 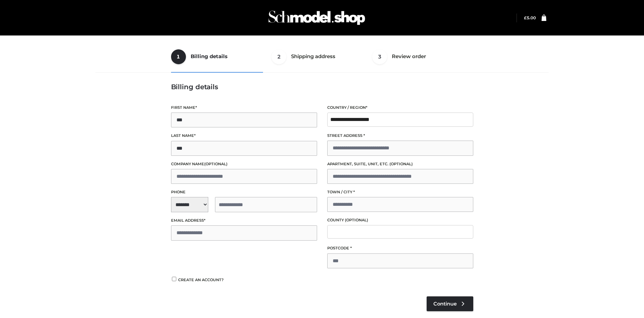 I want to click on a: £5.00, so click(x=530, y=17).